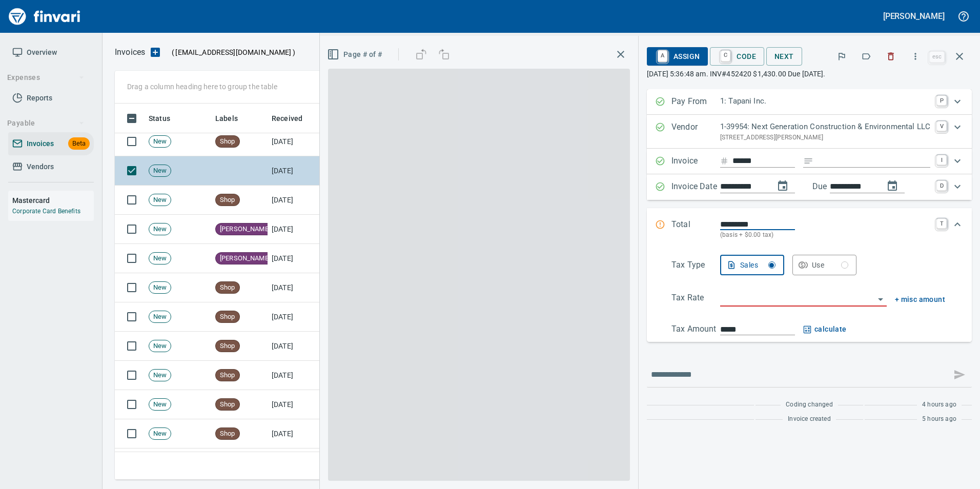  What do you see at coordinates (696, 187) in the screenshot?
I see `p: Invoice Date` at bounding box center [696, 187].